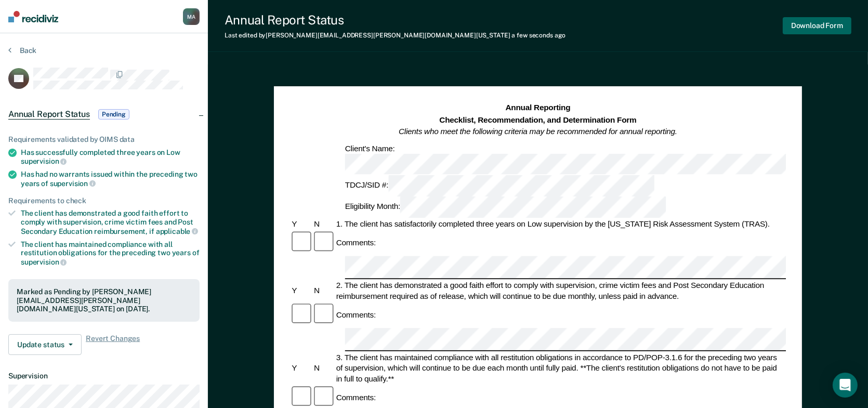  Describe the element at coordinates (110, 222) in the screenshot. I see `div: The client has demonstrated a good faith effort to comply with supervision, crime victim fees and...` at that location.